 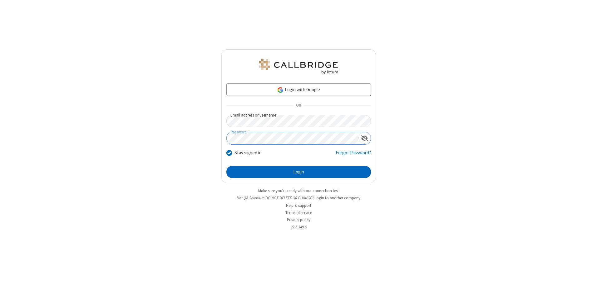 I want to click on a: Privacy policy, so click(x=298, y=219).